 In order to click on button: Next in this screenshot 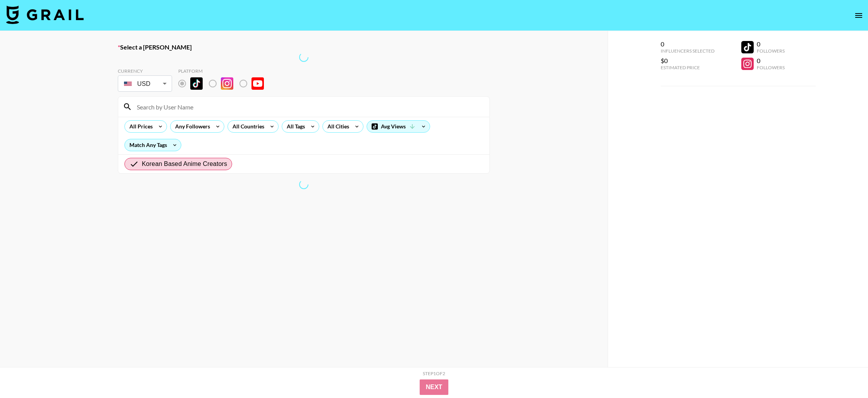, I will do `click(434, 387)`.